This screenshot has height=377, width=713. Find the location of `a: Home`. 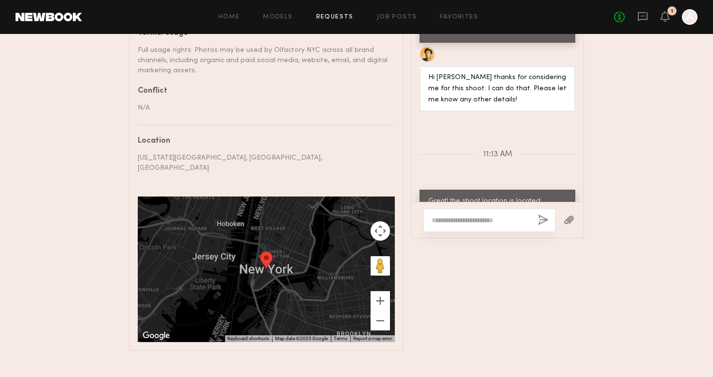

a: Home is located at coordinates (229, 17).